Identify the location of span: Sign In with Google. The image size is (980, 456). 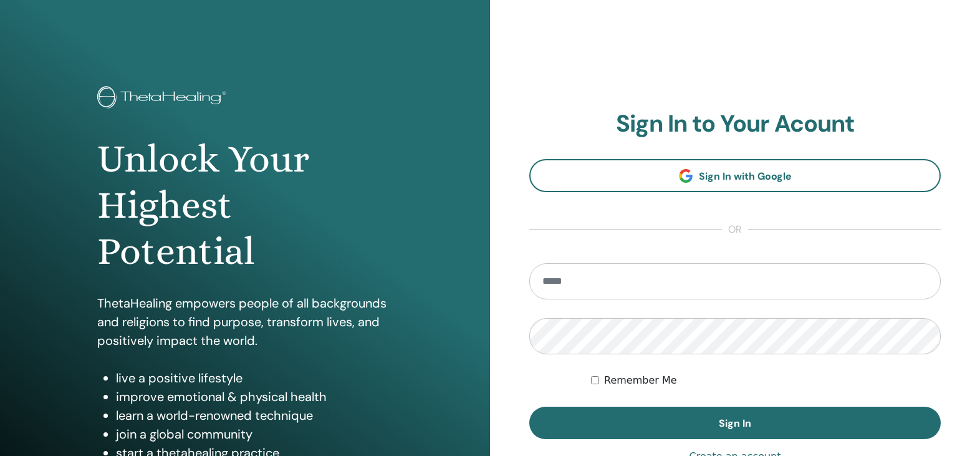
(745, 176).